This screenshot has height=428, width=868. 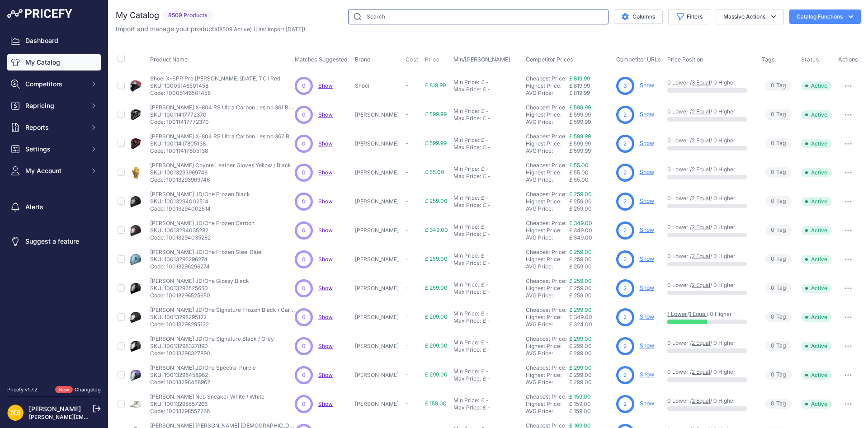 What do you see at coordinates (685, 59) in the screenshot?
I see `span: Price Position` at bounding box center [685, 59].